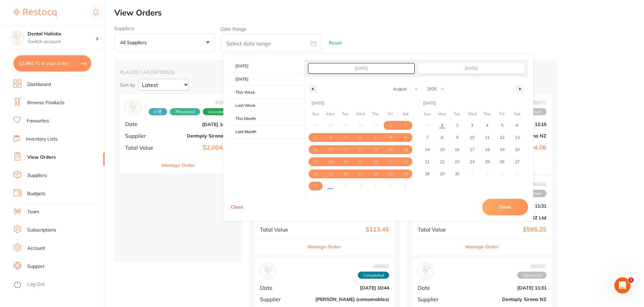  Describe the element at coordinates (198, 136) in the screenshot. I see `b: Dentsply Sirona NZ` at that location.